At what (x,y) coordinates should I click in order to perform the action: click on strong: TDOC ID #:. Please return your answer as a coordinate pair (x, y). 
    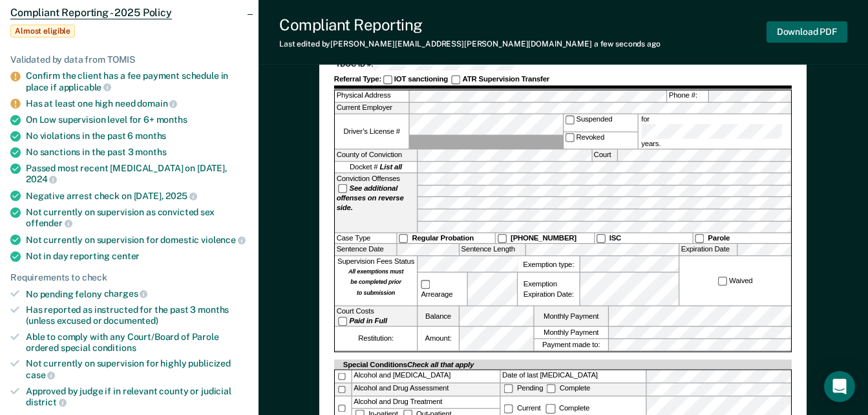
    Looking at the image, I should click on (355, 64).